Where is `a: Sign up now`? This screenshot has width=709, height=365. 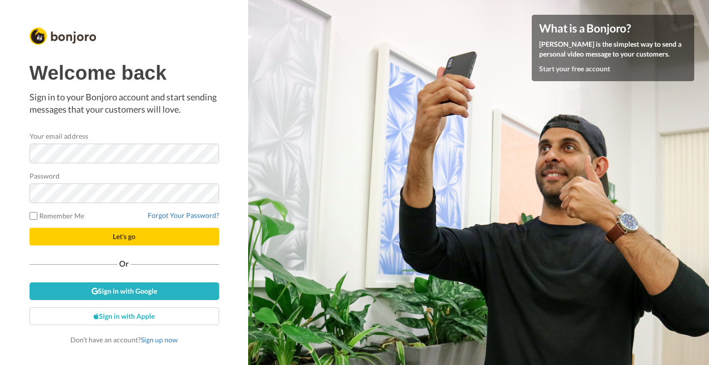
a: Sign up now is located at coordinates (159, 340).